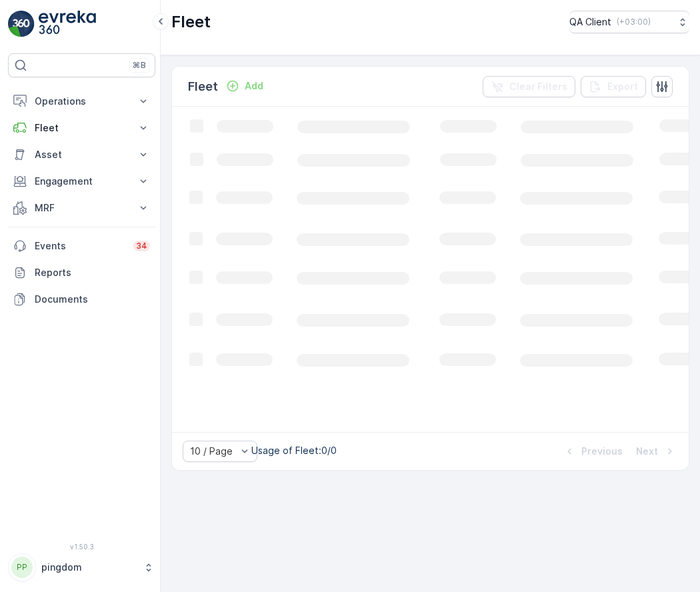 This screenshot has width=700, height=592. Describe the element at coordinates (538, 87) in the screenshot. I see `p: Clear Filters` at that location.